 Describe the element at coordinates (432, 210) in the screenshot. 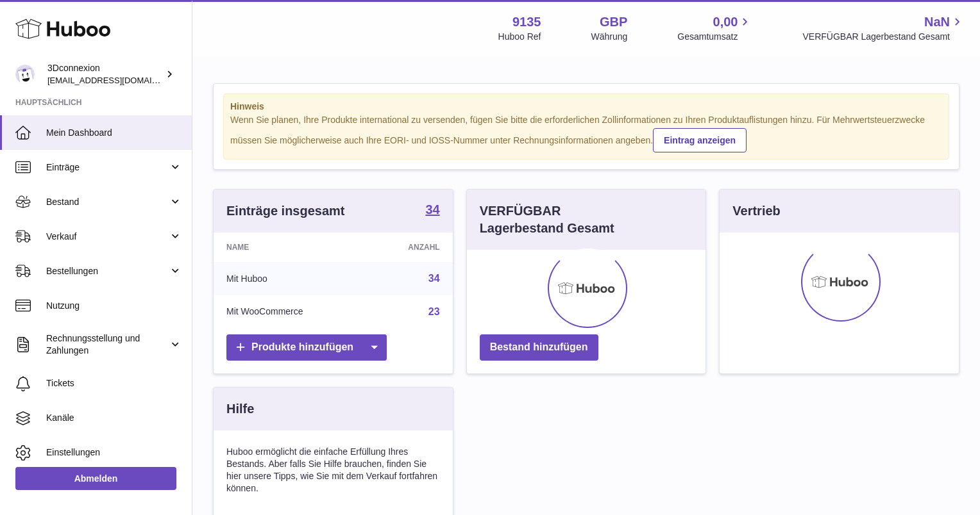

I see `strong: 34` at that location.